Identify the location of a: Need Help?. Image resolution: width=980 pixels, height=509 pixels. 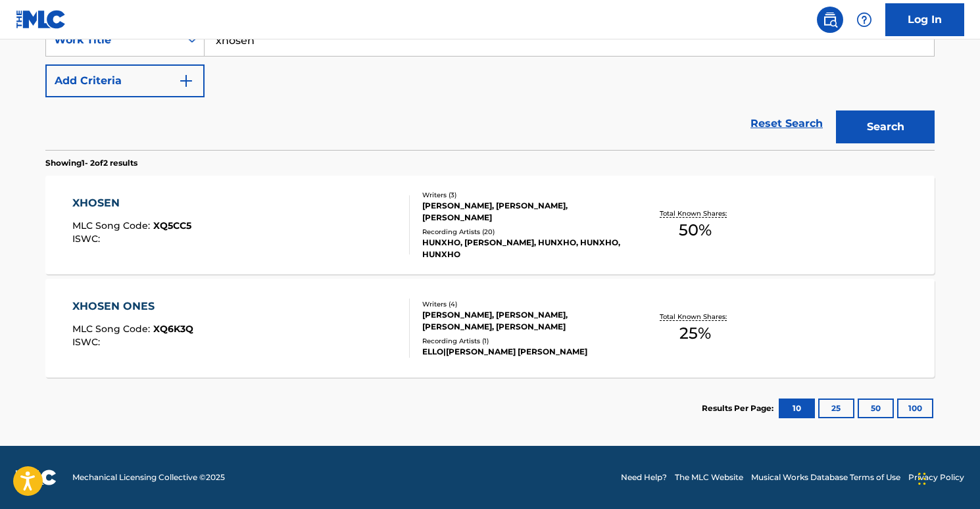
(644, 478).